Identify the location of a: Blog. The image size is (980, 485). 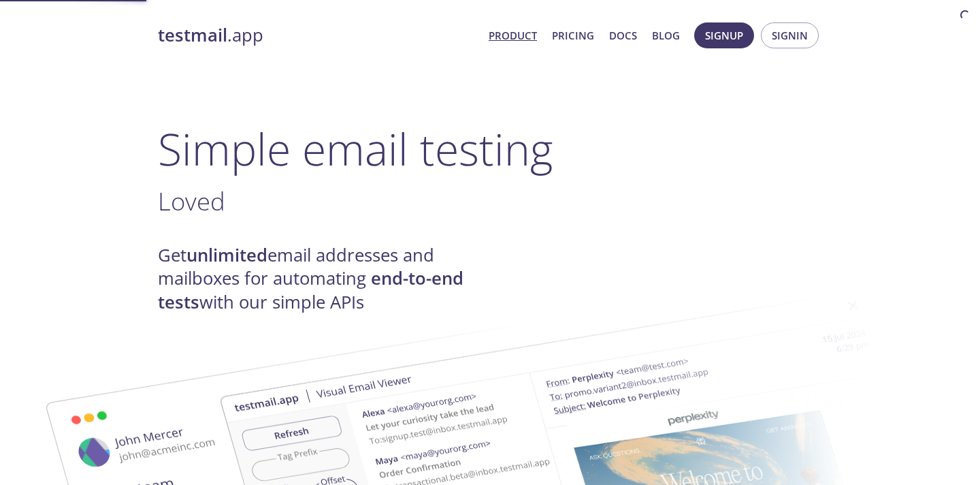
(665, 35).